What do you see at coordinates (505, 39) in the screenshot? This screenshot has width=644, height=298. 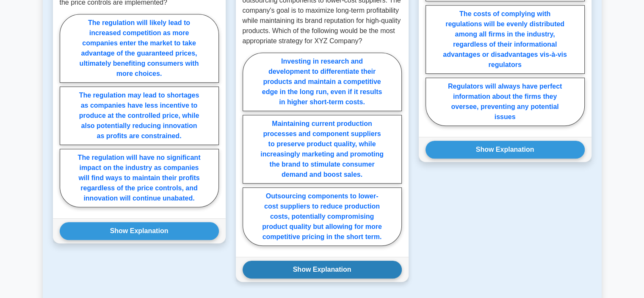 I see `label: The costs of complying with regulations will be evenly distributed among all firms in the industr...` at bounding box center [505, 39].